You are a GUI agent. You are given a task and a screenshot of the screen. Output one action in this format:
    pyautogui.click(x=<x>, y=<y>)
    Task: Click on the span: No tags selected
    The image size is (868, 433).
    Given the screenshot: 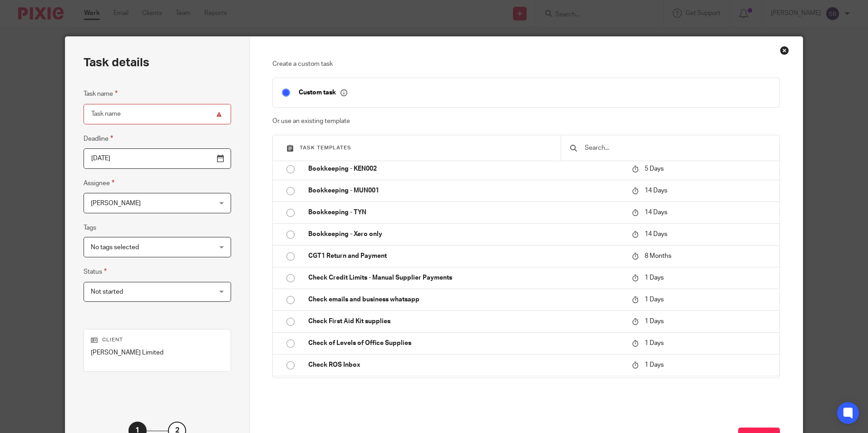 What is the action you would take?
    pyautogui.click(x=115, y=248)
    